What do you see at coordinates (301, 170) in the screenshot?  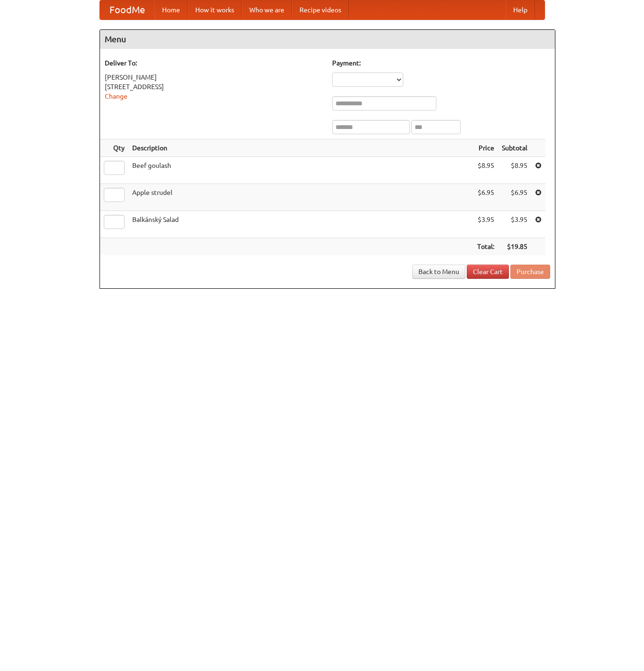 I see `td: Beef goulash` at bounding box center [301, 170].